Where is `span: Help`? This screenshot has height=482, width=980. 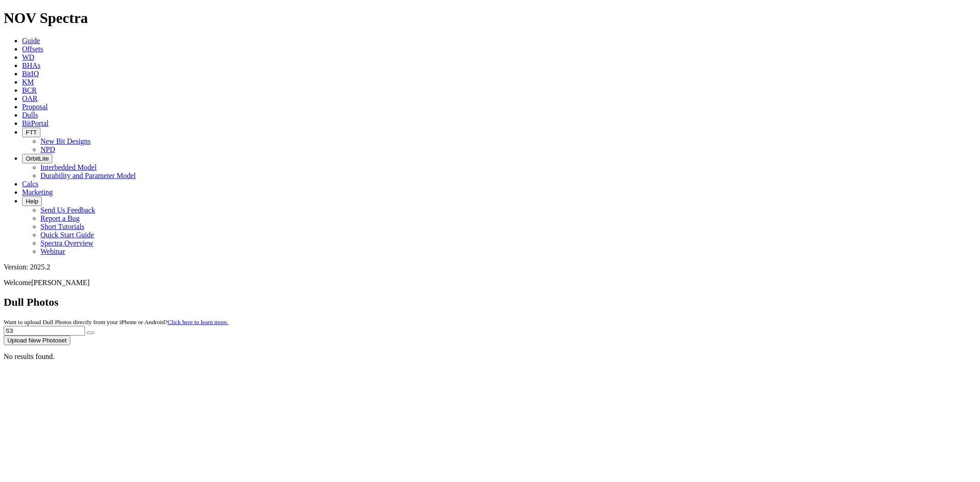
span: Help is located at coordinates (32, 201).